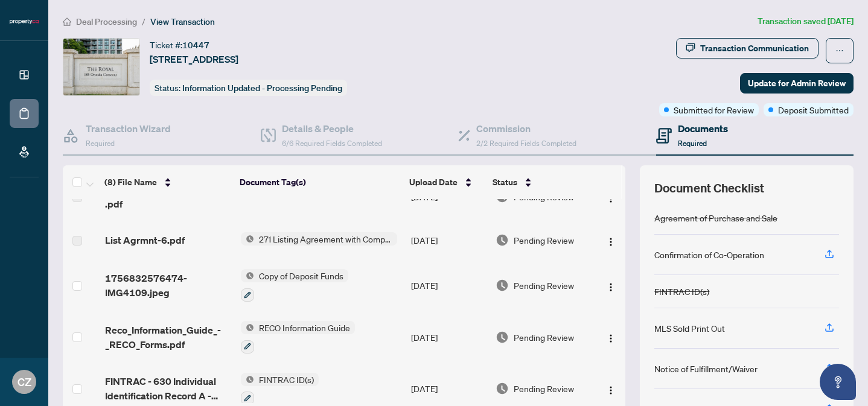  I want to click on span: Submitted for Review, so click(714, 110).